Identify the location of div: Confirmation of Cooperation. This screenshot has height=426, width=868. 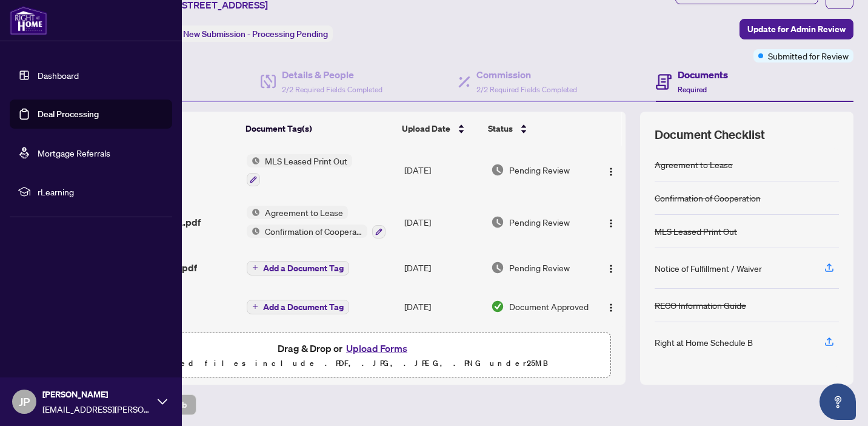
(707, 198).